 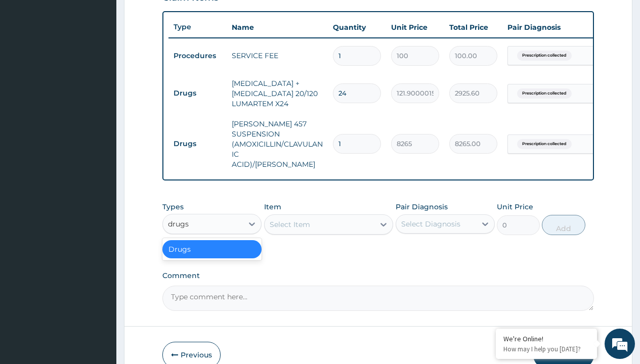 What do you see at coordinates (277, 56) in the screenshot?
I see `td: SERVICE FEE` at bounding box center [277, 56].